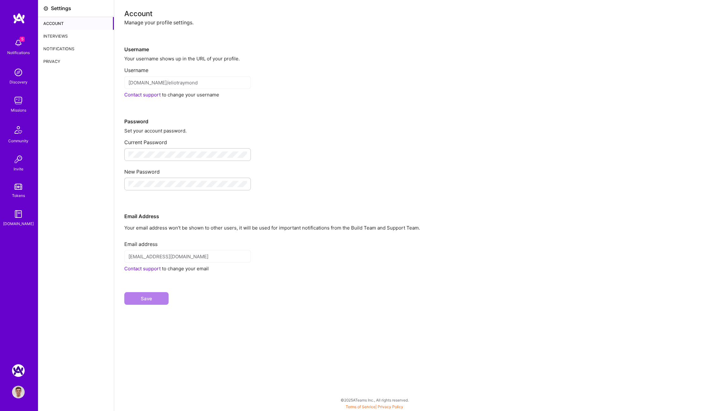  I want to click on img: Community, so click(18, 130).